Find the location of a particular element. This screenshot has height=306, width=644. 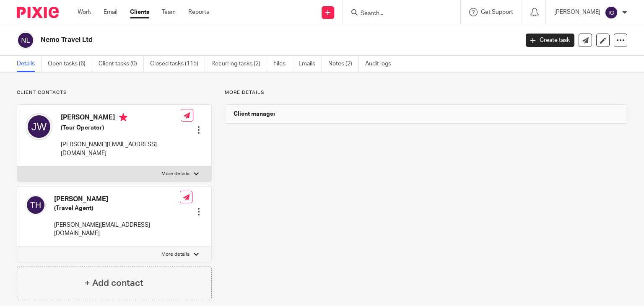

a: Audit logs is located at coordinates (381, 64).